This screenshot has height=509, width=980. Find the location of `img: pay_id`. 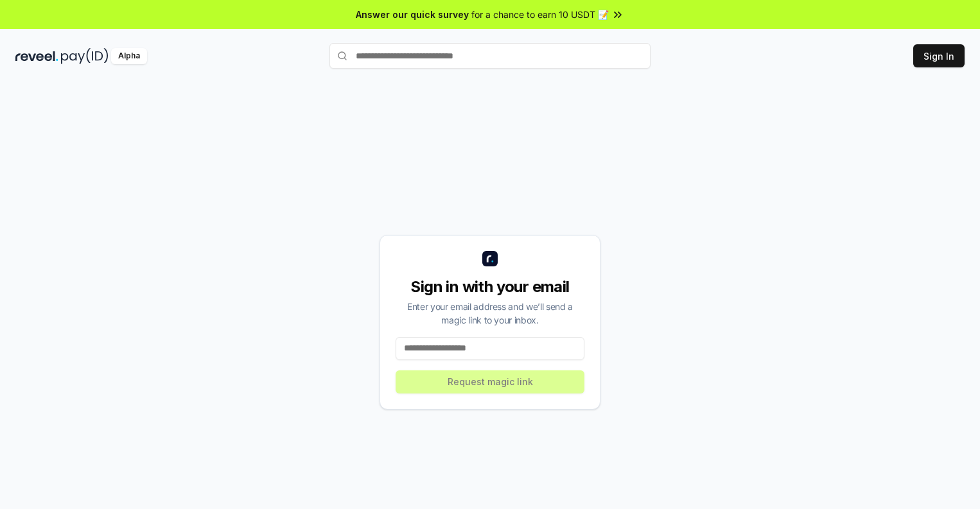

img: pay_id is located at coordinates (85, 56).